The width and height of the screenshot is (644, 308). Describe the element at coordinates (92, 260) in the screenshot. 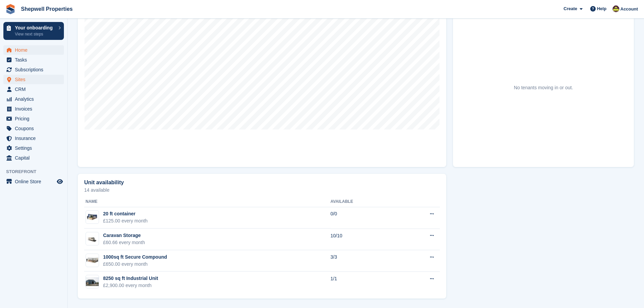

I see `img: 1000-sqft-unit.jpg` at that location.